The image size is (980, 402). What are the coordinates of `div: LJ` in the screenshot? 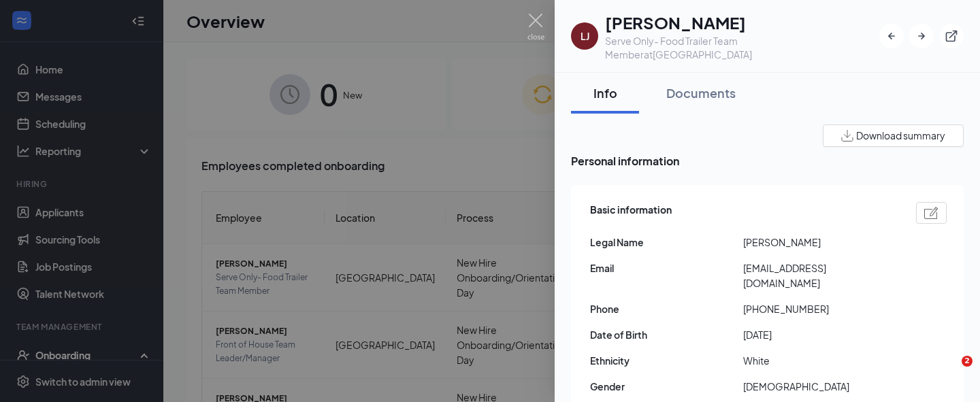 It's located at (584, 36).